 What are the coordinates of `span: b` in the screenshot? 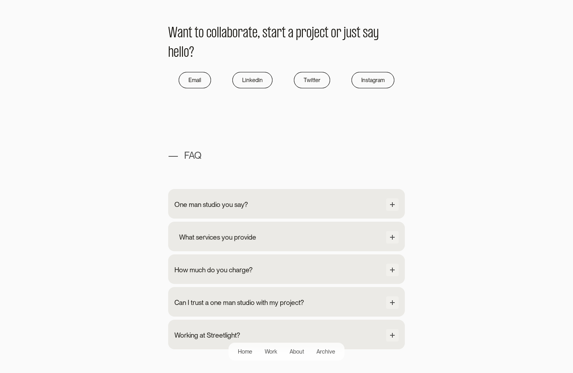 It's located at (230, 33).